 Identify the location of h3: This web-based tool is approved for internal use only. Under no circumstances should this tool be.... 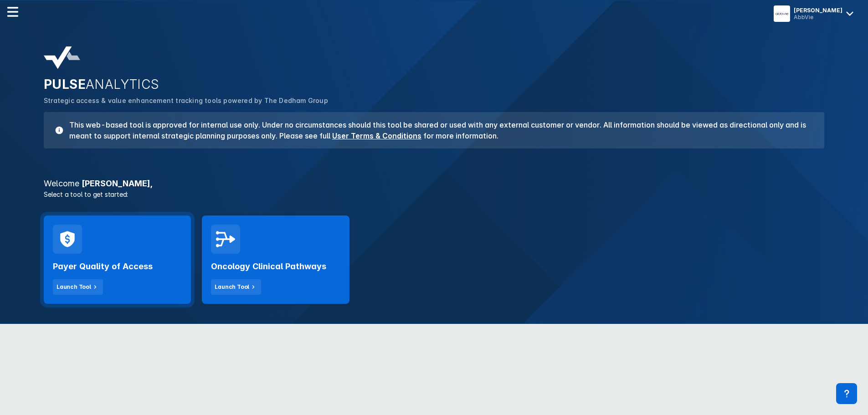
(438, 130).